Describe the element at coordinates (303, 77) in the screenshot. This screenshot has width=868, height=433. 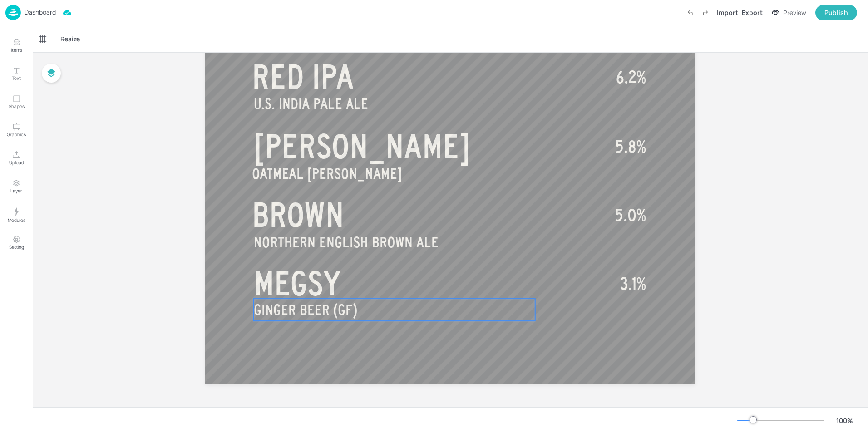
I see `span: RED IPA` at that location.